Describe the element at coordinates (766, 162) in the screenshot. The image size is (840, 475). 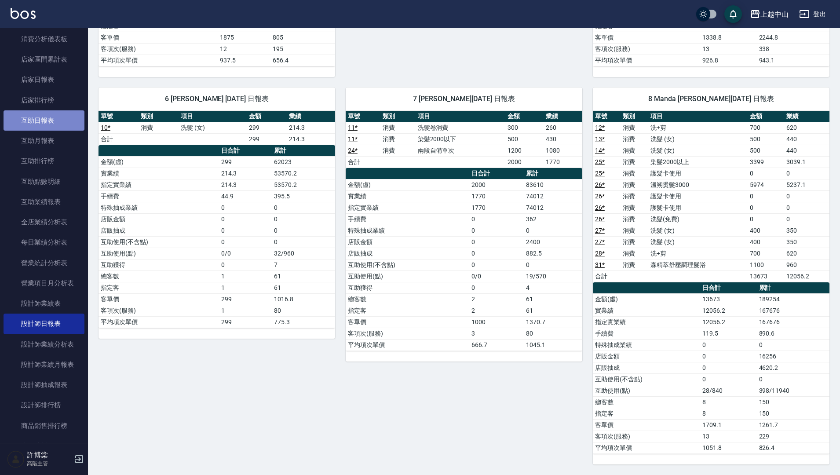
I see `td: 3399` at that location.